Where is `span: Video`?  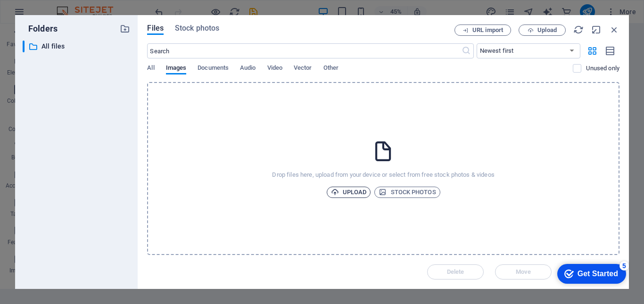
span: Video is located at coordinates (275, 69).